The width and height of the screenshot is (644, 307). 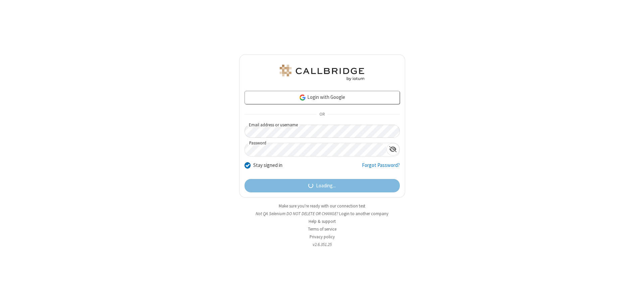 What do you see at coordinates (322, 115) in the screenshot?
I see `span: OR` at bounding box center [322, 115].